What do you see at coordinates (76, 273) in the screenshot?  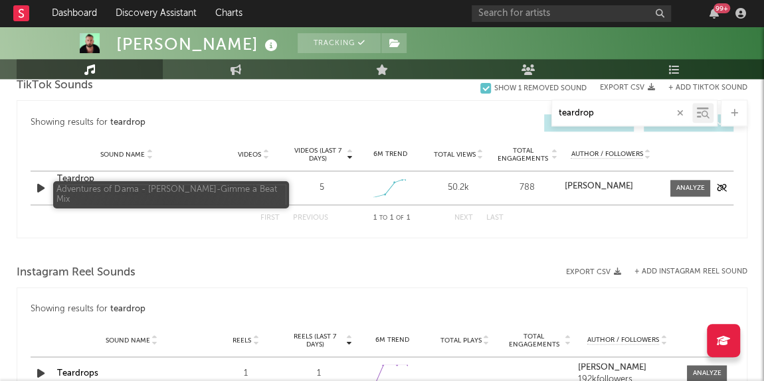 I see `span: Instagram Reel Sounds` at bounding box center [76, 273].